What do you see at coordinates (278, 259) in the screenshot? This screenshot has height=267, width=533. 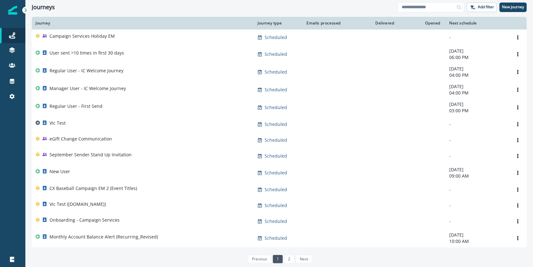 I see `a: Page 1 is your current page` at bounding box center [278, 259].